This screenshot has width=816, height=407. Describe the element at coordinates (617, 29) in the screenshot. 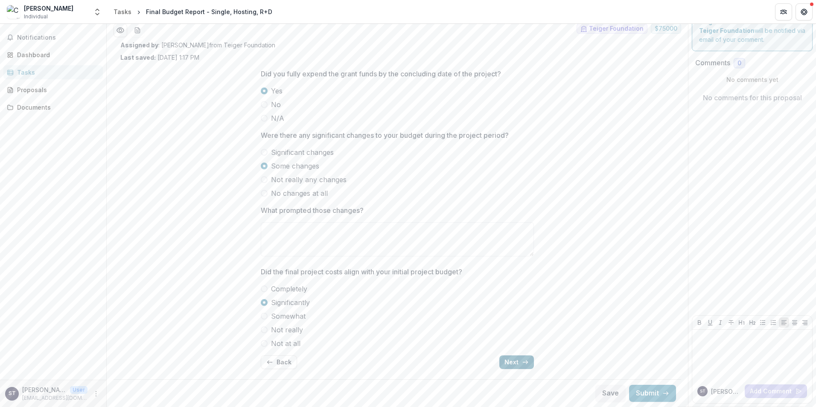

I see `span: Teiger Foundation` at that location.